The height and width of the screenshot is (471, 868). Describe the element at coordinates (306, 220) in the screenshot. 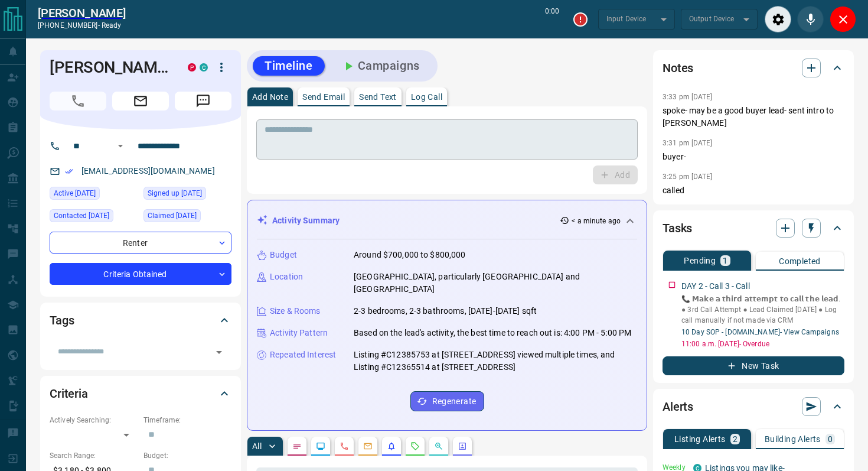

I see `p: Activity Summary` at that location.